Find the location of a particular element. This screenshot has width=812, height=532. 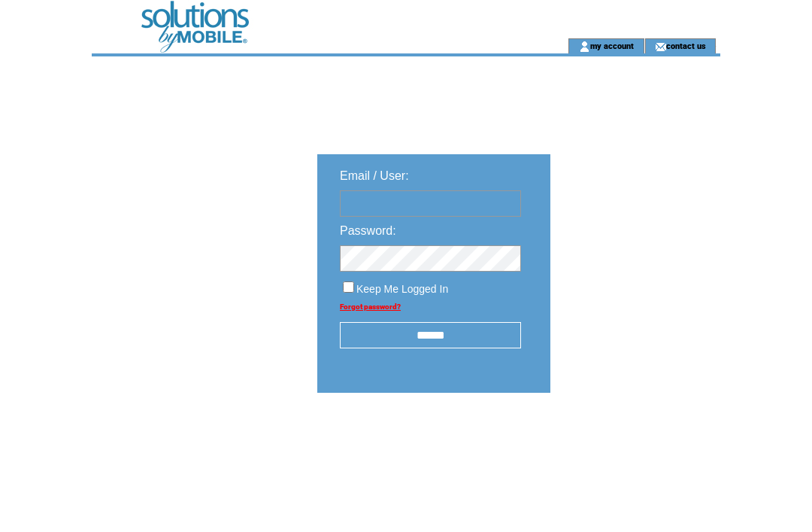

img: account_icon.gif;jsessionid=EF055E043B6FB66887CEA4FF9CE092ED is located at coordinates (584, 47).